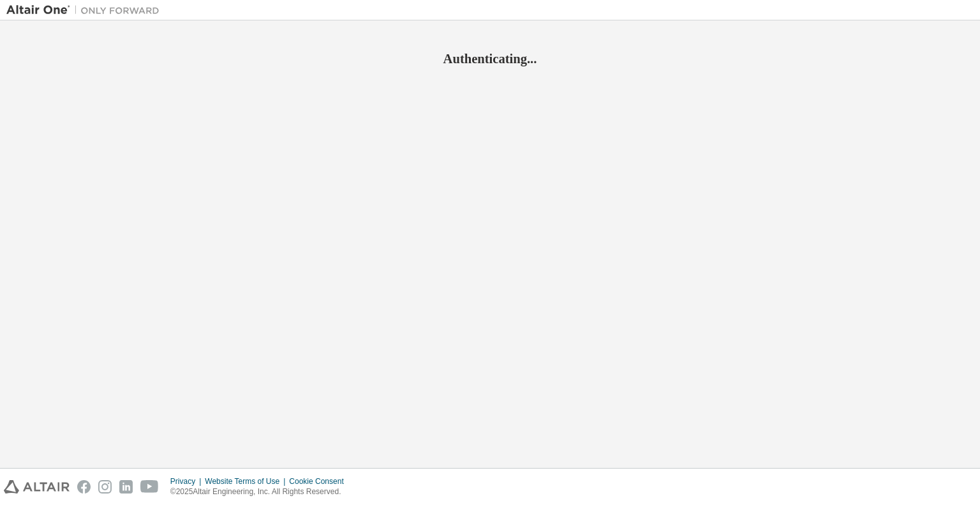 The image size is (980, 505). What do you see at coordinates (104, 486) in the screenshot?
I see `img: instagram.svg` at bounding box center [104, 486].